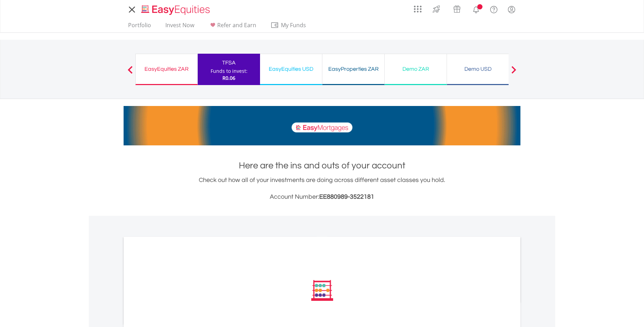  What do you see at coordinates (478, 69) in the screenshot?
I see `div: Demo USD` at bounding box center [478, 69].